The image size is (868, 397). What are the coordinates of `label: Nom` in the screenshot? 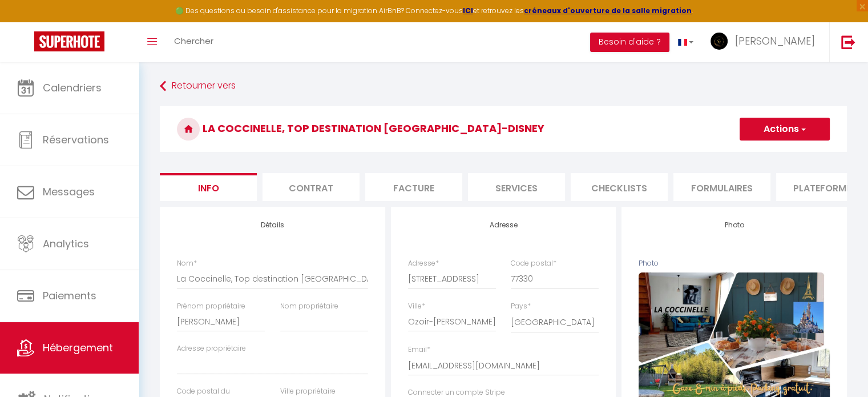 It's located at (187, 263).